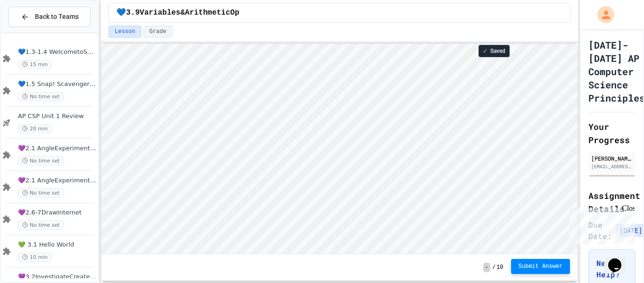 The image size is (644, 283). What do you see at coordinates (57, 116) in the screenshot?
I see `span: AP CSP Unit 1 Review` at bounding box center [57, 116].